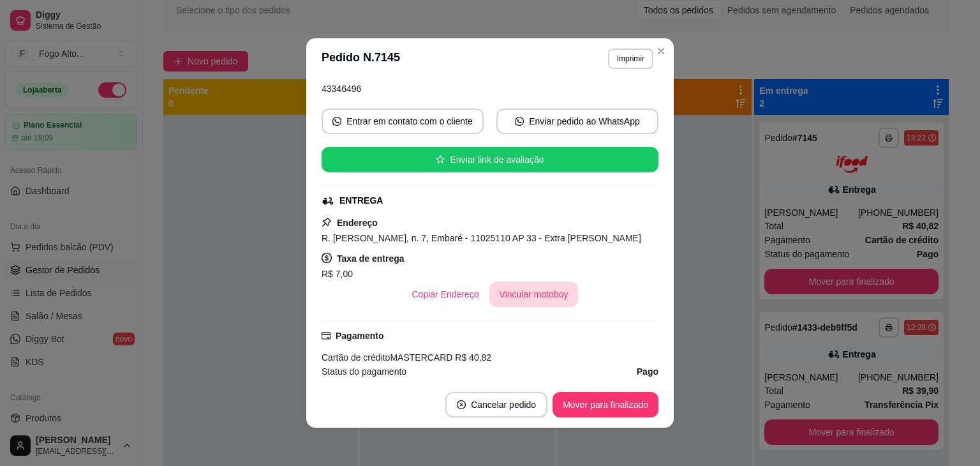 The width and height of the screenshot is (980, 466). I want to click on strong: Endereço, so click(357, 223).